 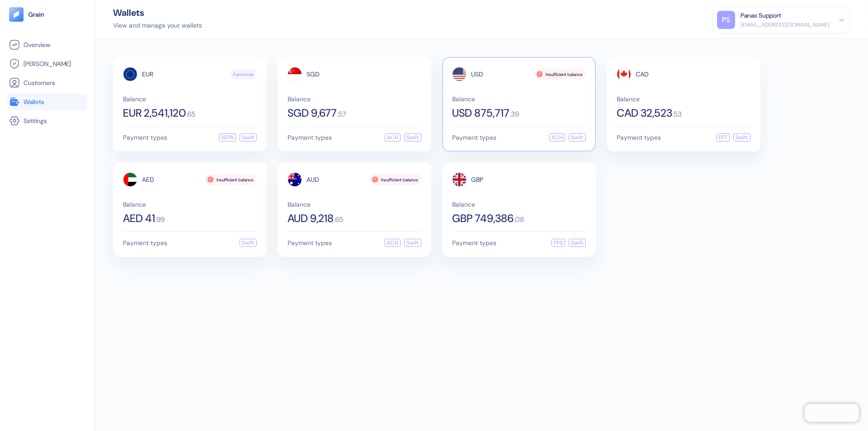 I want to click on a: Overview, so click(x=47, y=45).